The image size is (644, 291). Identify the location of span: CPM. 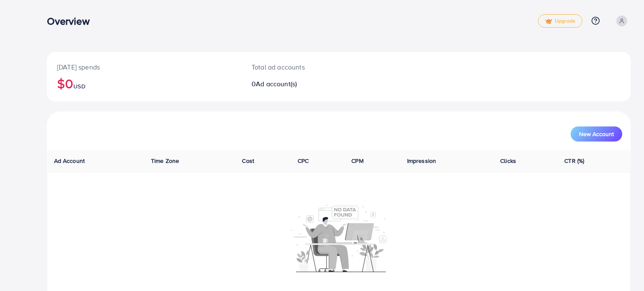
(357, 161).